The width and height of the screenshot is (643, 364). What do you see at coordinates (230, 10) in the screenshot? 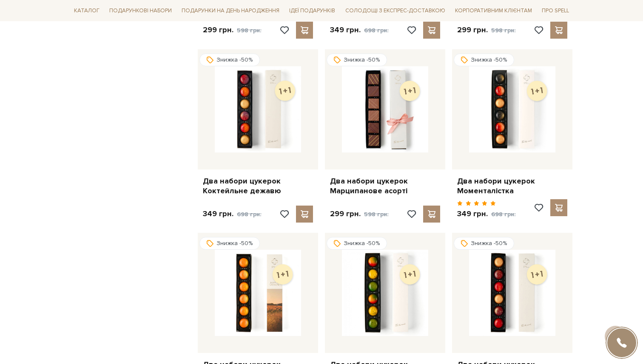
I see `span: Подарунки на День народження` at bounding box center [230, 10].